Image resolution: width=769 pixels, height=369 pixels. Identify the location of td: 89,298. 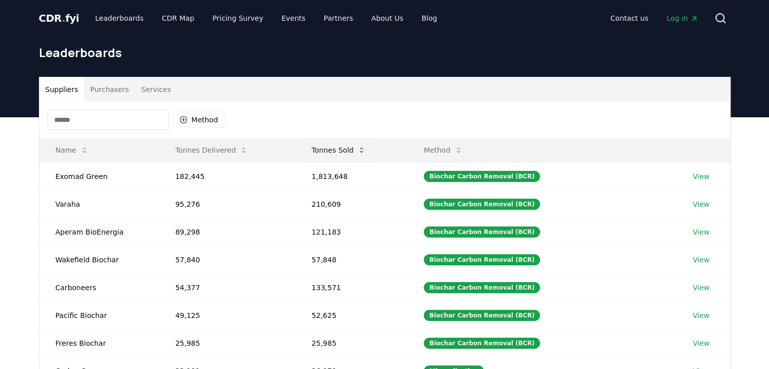
(228, 232).